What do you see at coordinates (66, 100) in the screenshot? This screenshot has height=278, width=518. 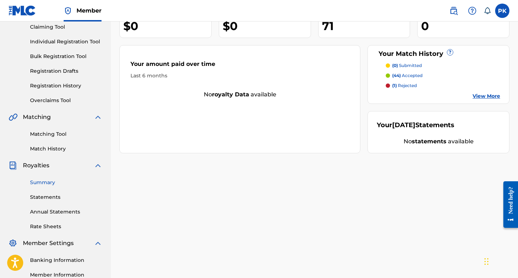 I see `a: Overclaims Tool` at bounding box center [66, 100].